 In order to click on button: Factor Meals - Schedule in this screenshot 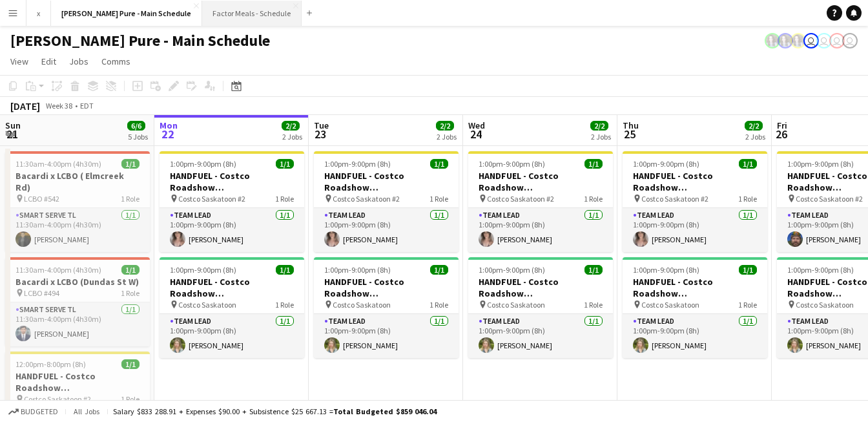, I will do `click(252, 13)`.